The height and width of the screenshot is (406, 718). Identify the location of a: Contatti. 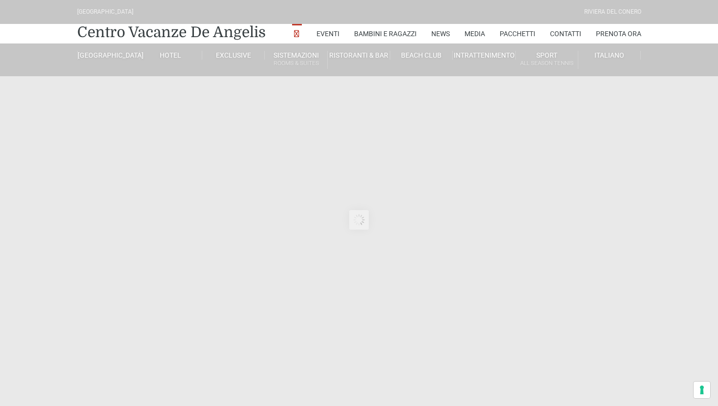
(566, 34).